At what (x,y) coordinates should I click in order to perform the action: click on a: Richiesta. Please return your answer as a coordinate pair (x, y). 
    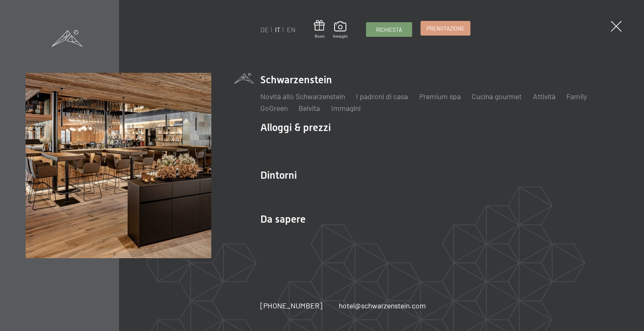
    Looking at the image, I should click on (389, 29).